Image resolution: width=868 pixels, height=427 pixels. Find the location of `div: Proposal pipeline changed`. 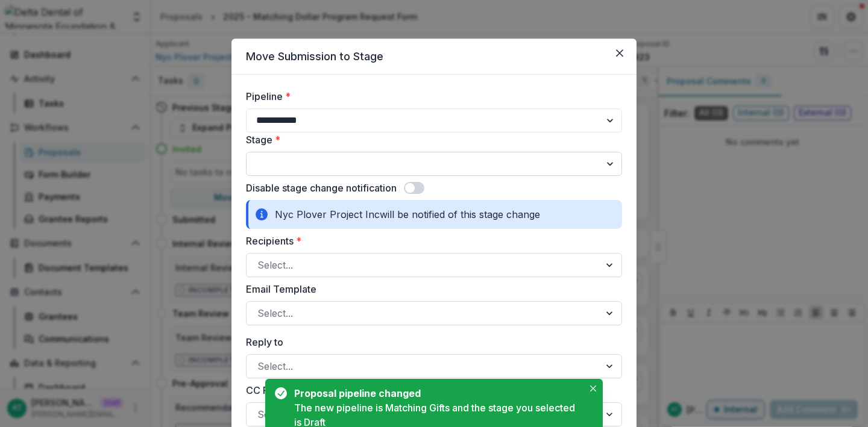

div: Proposal pipeline changed is located at coordinates (436, 393).